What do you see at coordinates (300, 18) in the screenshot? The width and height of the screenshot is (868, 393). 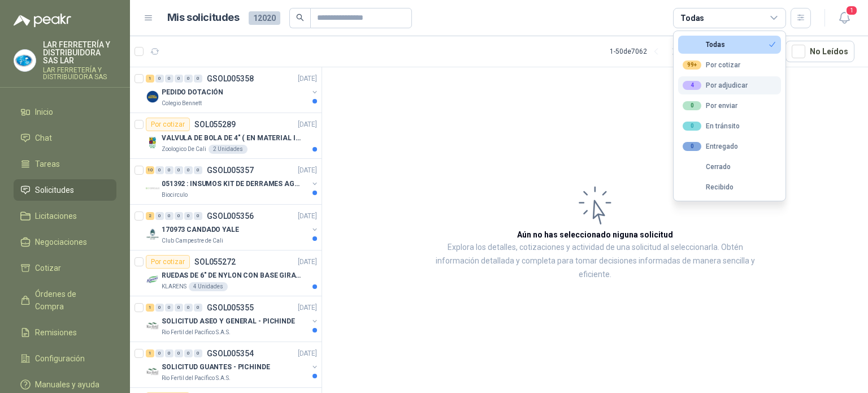 I see `span: search` at bounding box center [300, 18].